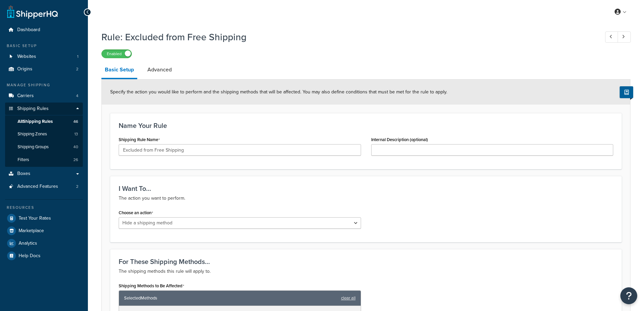 The image size is (644, 311). What do you see at coordinates (44, 96) in the screenshot?
I see `li: Carriers` at bounding box center [44, 96].